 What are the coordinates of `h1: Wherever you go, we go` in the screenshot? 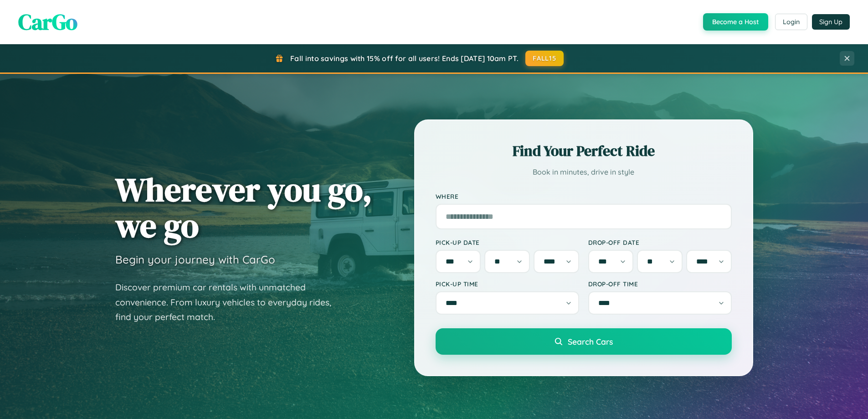 It's located at (244, 208).